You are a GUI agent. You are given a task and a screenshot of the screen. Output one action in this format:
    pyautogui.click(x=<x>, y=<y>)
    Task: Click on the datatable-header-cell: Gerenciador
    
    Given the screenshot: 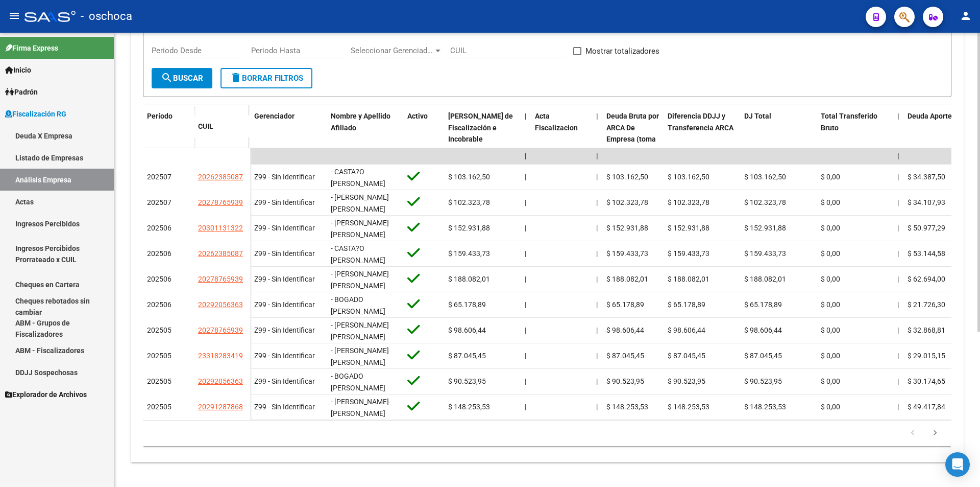 What is the action you would take?
    pyautogui.click(x=288, y=139)
    